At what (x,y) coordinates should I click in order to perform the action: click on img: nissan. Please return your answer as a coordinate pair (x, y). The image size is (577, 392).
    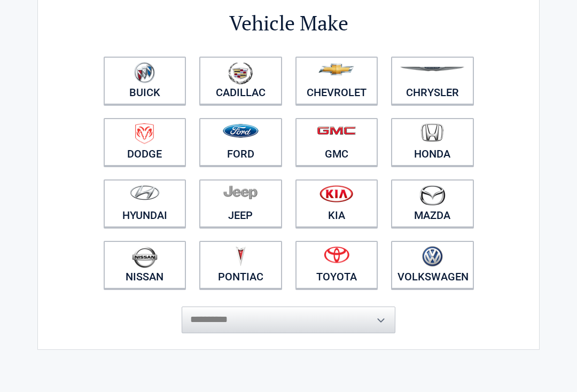
    Looking at the image, I should click on (145, 257).